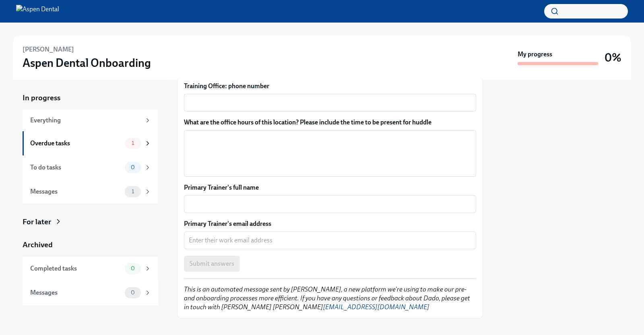 The width and height of the screenshot is (644, 335). What do you see at coordinates (90, 245) in the screenshot?
I see `a: Archived` at bounding box center [90, 245].